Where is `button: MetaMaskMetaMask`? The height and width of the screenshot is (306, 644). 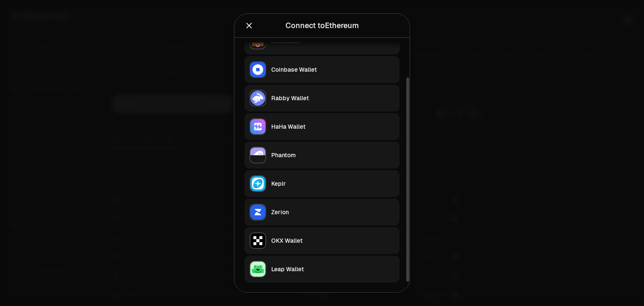
button: MetaMaskMetaMask is located at coordinates (322, 41).